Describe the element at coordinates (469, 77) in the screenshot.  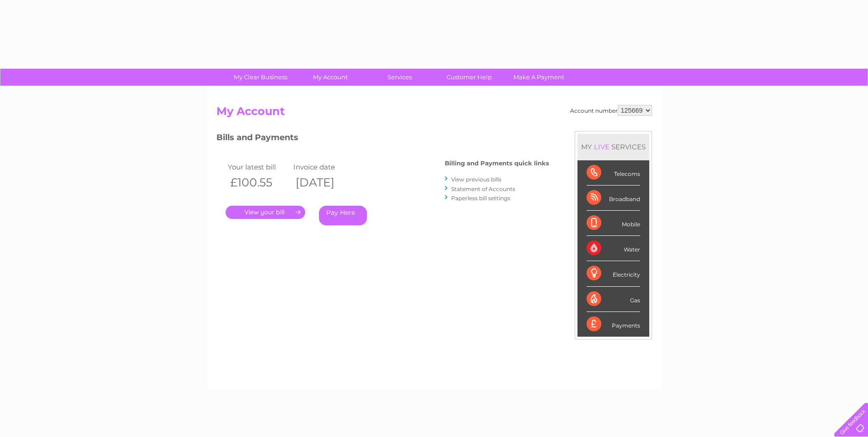
I see `a: Customer Help` at that location.